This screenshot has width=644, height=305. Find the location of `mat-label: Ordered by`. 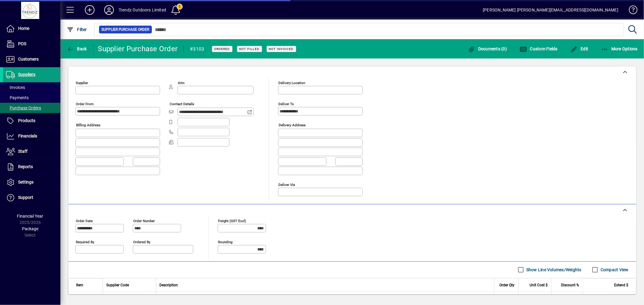

mat-label: Ordered by is located at coordinates (142, 242).